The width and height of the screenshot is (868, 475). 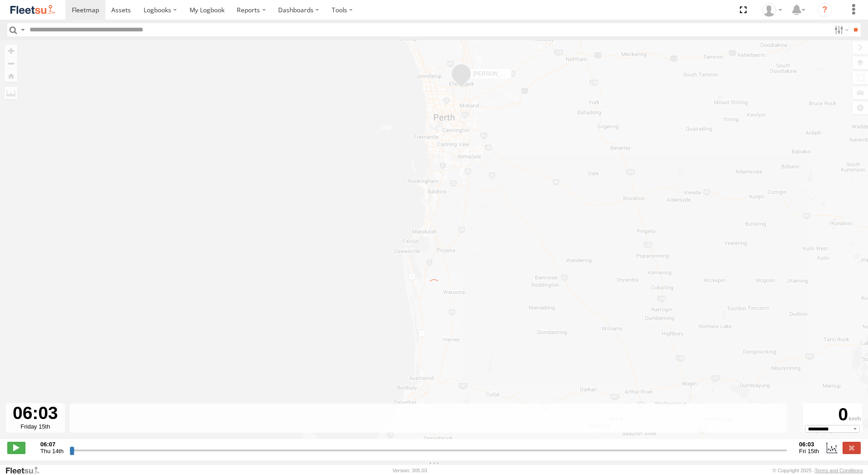 I want to click on div: Version: 305.03, so click(x=410, y=470).